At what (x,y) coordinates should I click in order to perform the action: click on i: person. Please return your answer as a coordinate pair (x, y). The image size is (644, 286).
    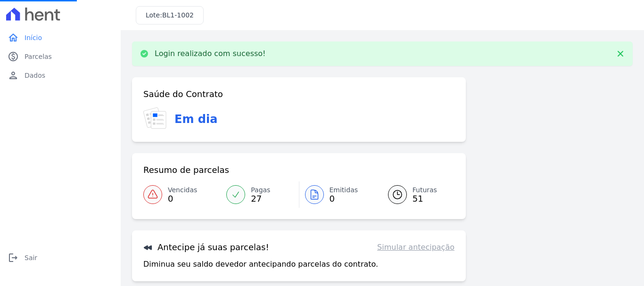
    Looking at the image, I should click on (13, 76).